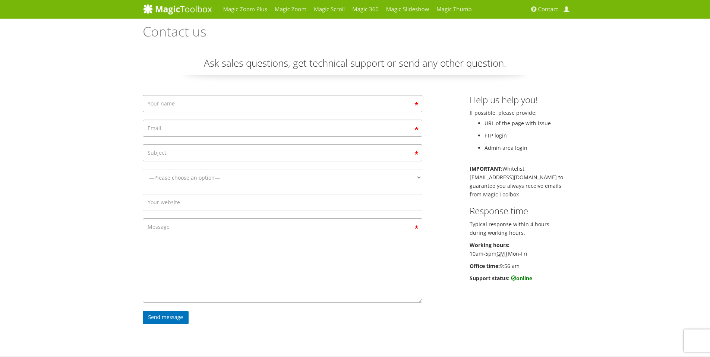 The image size is (710, 357). Describe the element at coordinates (519, 190) in the screenshot. I see `div: If possible, please provide:` at that location.